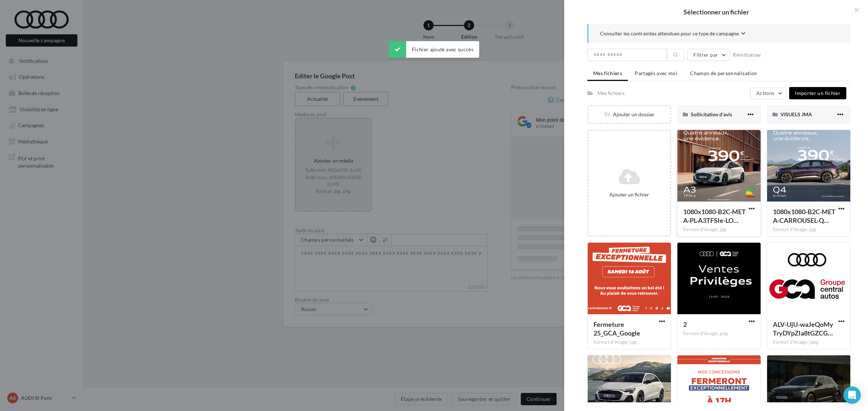 This screenshot has width=868, height=411. Describe the element at coordinates (818, 93) in the screenshot. I see `span: Importer un fichier` at that location.